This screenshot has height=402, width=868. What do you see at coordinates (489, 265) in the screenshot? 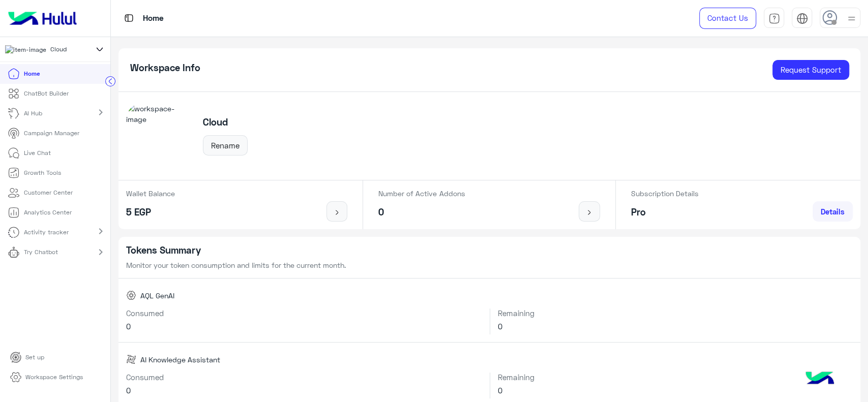
I see `p: Monitor your token consumption and limits for the current month.` at bounding box center [489, 265].